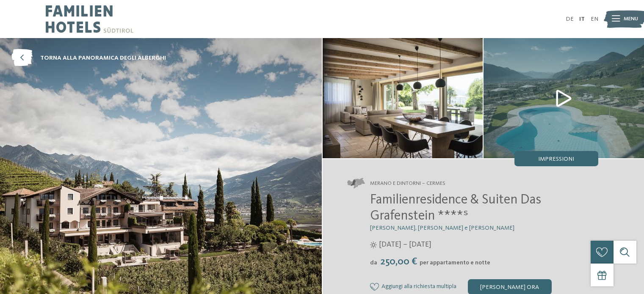 The image size is (644, 294). I want to click on span: per appartamento e notte, so click(455, 263).